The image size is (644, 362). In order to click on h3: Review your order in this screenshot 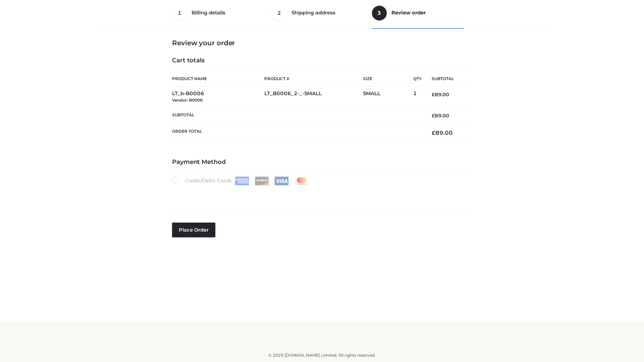, I will do `click(322, 43)`.